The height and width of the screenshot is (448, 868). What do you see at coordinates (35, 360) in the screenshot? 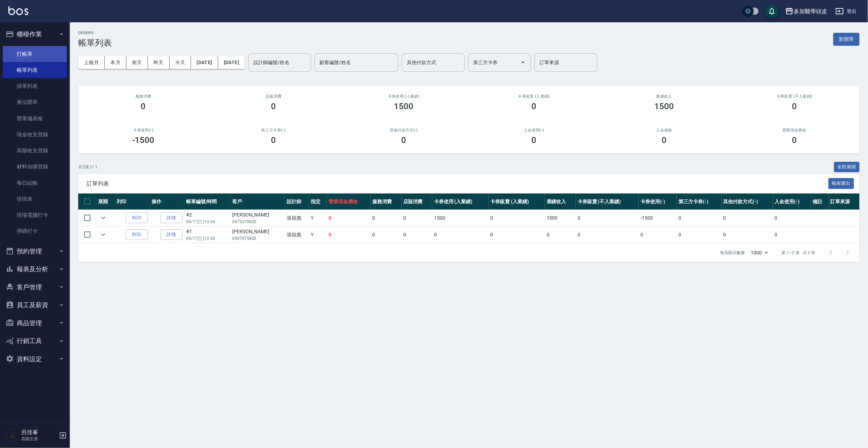
I see `button: 資料設定` at bounding box center [35, 360].